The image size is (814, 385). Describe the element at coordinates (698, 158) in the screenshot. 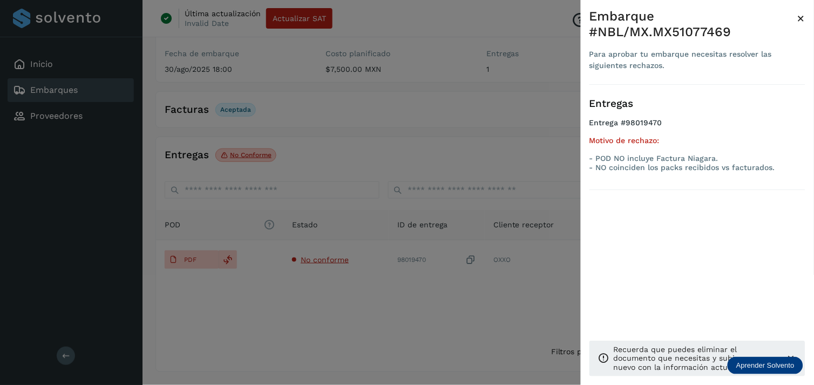

I see `p: - POD NO incluye Factura Niagara.` at that location.